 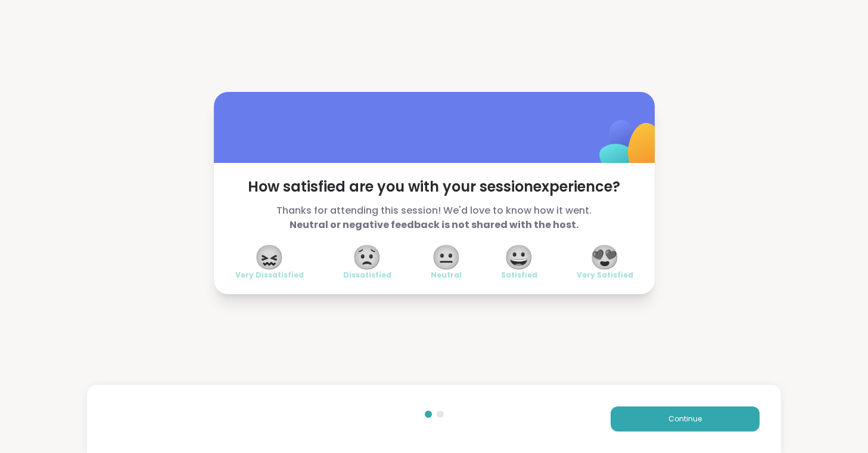 I want to click on span: Satisfied, so click(x=519, y=275).